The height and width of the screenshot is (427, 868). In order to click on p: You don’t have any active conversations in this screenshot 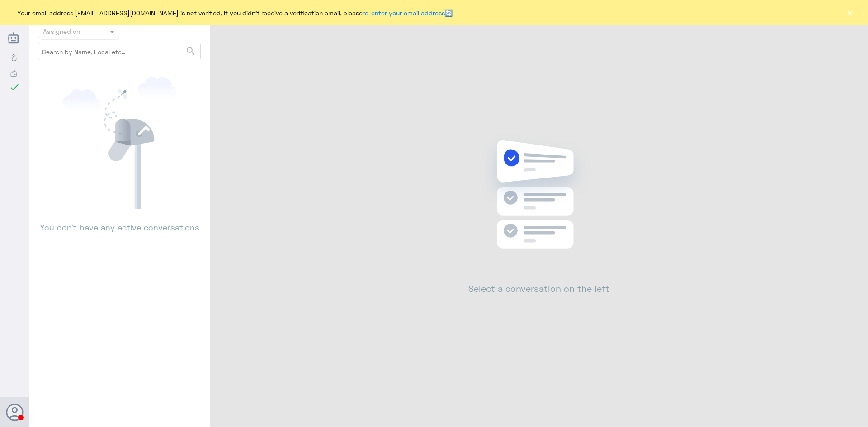, I will do `click(119, 221)`.